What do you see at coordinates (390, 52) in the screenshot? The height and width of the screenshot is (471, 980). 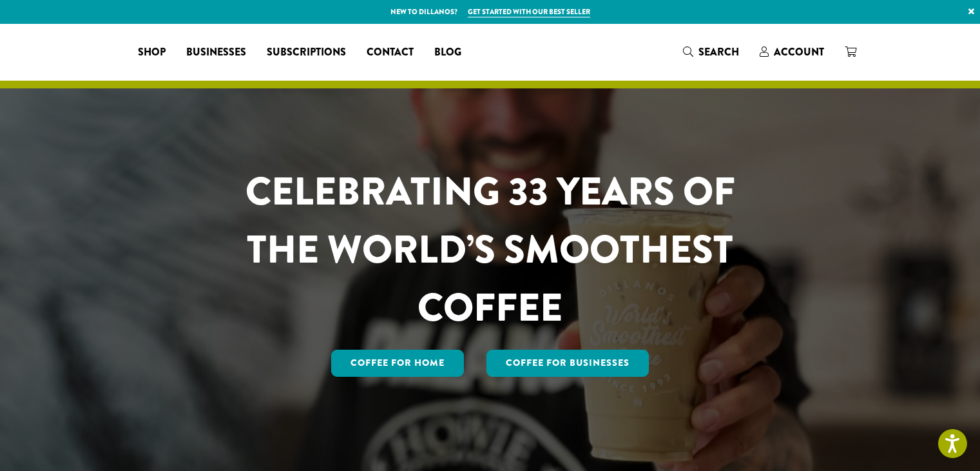 I see `span: Contact` at bounding box center [390, 52].